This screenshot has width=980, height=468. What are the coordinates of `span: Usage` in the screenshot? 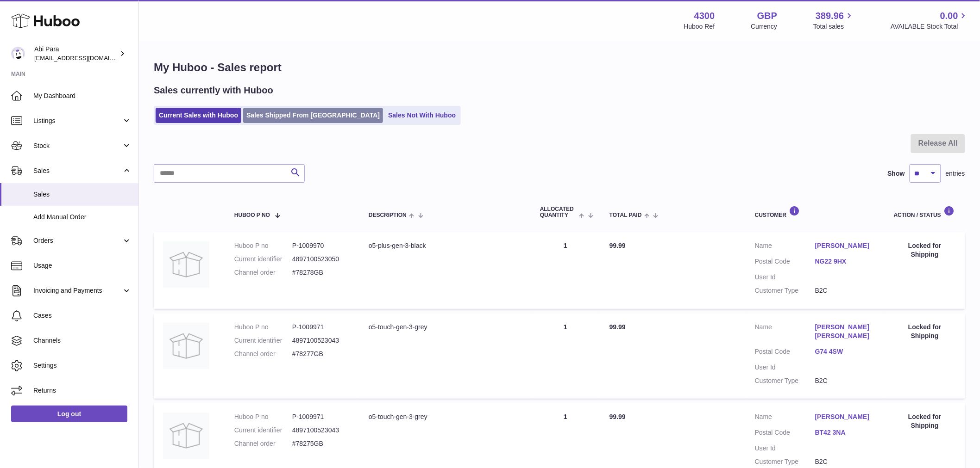 It's located at (82, 265).